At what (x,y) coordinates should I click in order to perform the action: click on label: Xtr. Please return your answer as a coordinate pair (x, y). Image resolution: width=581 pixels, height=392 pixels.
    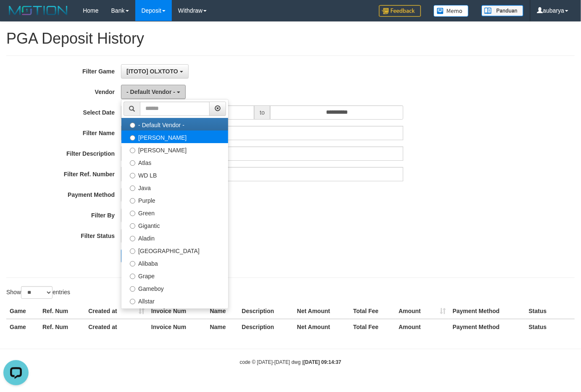
    Looking at the image, I should click on (175, 313).